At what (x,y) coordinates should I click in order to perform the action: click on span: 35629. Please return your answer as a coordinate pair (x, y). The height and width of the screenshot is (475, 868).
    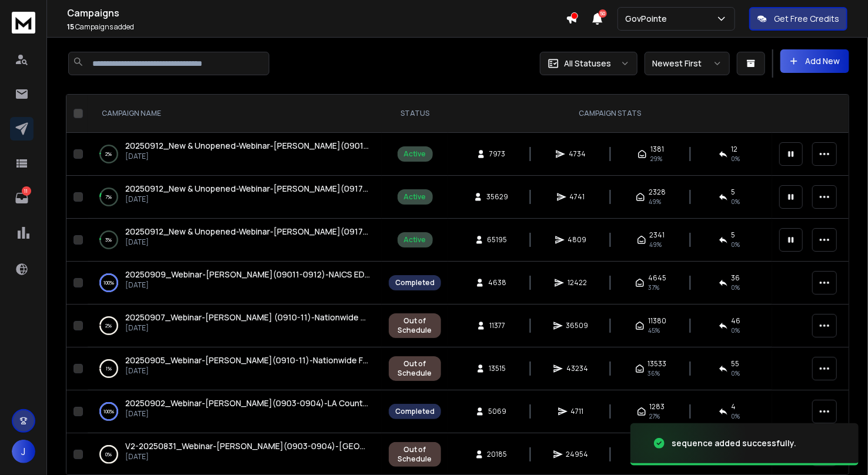
    Looking at the image, I should click on (497, 197).